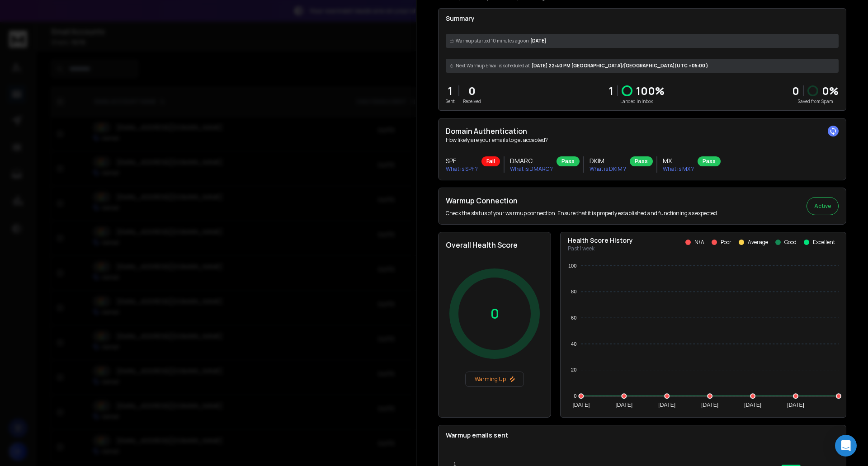 The height and width of the screenshot is (466, 868). What do you see at coordinates (699, 242) in the screenshot?
I see `p: N/A` at bounding box center [699, 242].